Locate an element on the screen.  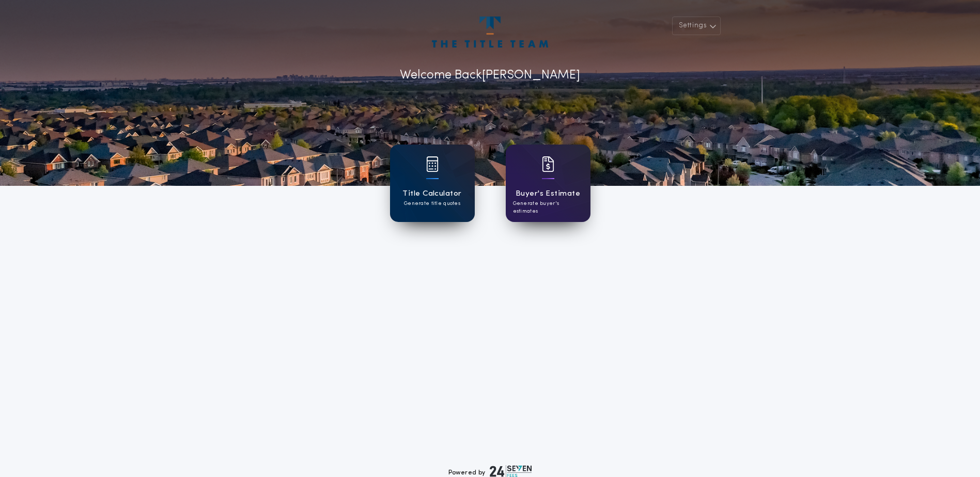
a: card iconTitle CalculatorGenerate title quotes is located at coordinates (432, 184).